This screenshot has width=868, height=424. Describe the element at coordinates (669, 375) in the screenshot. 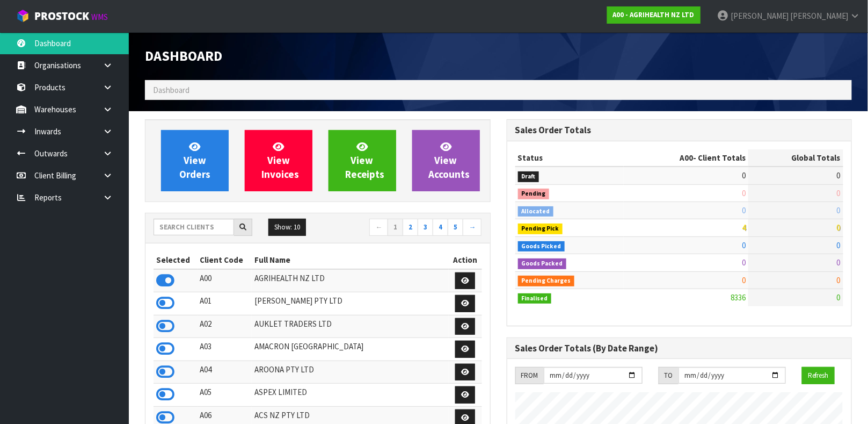

I see `div: TO` at that location.